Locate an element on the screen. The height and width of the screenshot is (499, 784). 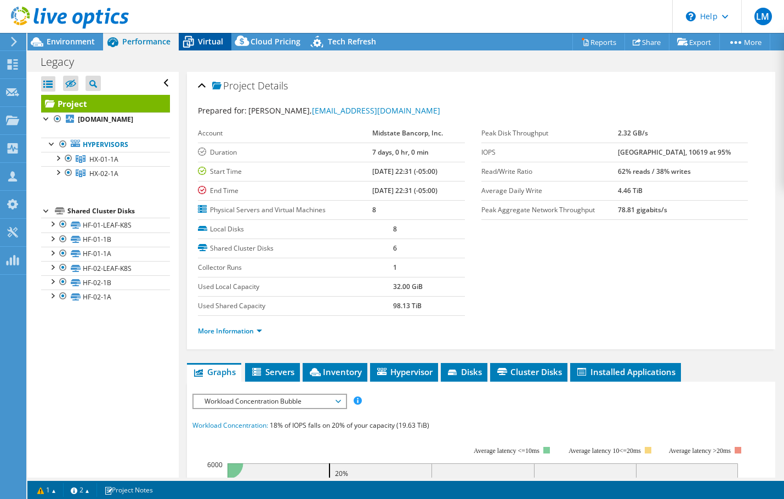
label: Collector Runs is located at coordinates (295, 267).